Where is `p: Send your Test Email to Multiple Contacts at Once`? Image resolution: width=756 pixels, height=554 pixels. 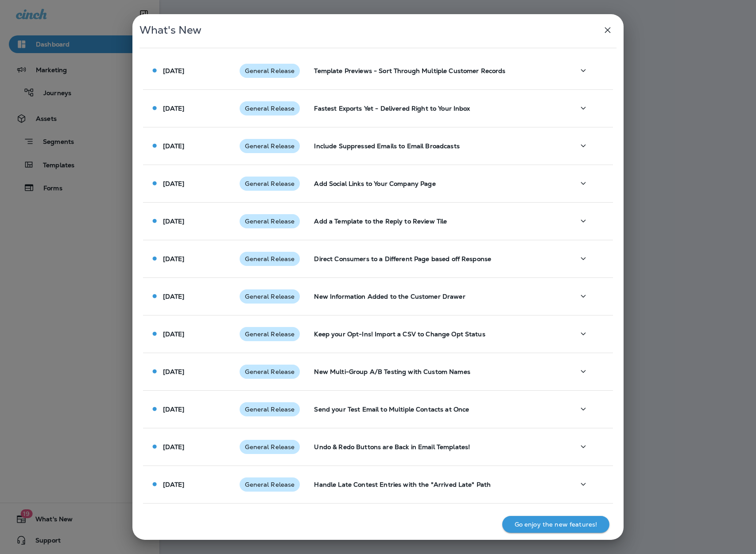 p: Send your Test Email to Multiple Contacts at Once is located at coordinates (437, 409).